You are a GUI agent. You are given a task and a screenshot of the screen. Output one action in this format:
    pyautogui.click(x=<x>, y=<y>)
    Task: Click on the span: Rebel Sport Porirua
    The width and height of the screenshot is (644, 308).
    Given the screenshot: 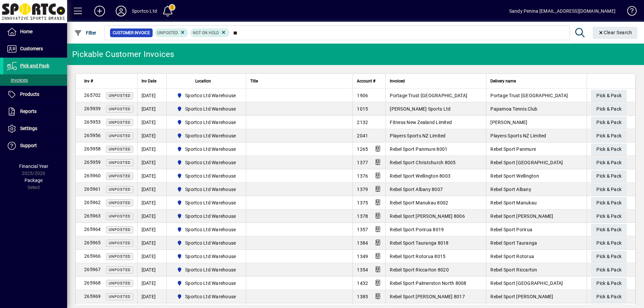 What is the action you would take?
    pyautogui.click(x=511, y=230)
    